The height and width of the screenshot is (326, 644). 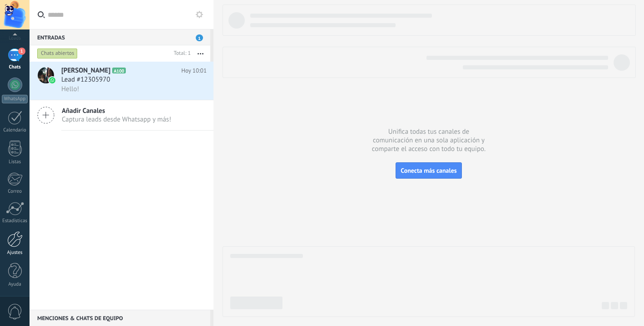 What do you see at coordinates (15, 191) in the screenshot?
I see `div: Correo` at bounding box center [15, 191].